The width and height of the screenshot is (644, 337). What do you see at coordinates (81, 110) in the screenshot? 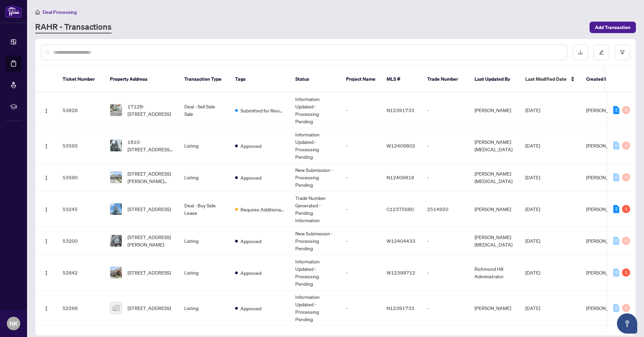
I see `td: 53826` at bounding box center [81, 110].